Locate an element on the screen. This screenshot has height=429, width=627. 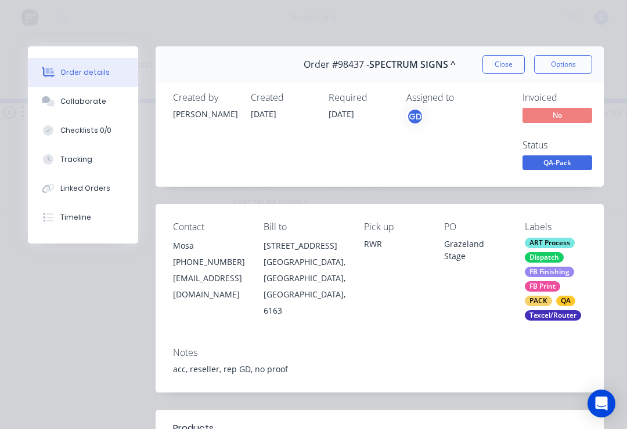
div: ART Process is located at coordinates (549, 243).